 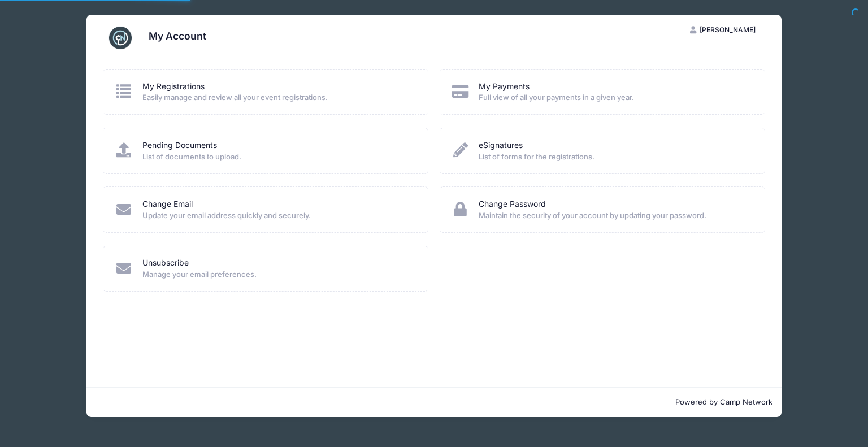 I want to click on a: My Registrations, so click(x=174, y=86).